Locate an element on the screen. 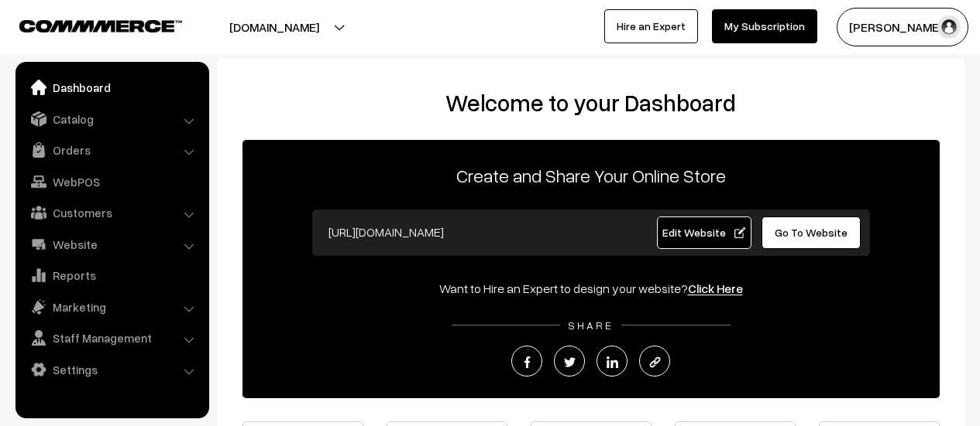 This screenshot has height=426, width=980. a: COMMMERCE is located at coordinates (86, 25).